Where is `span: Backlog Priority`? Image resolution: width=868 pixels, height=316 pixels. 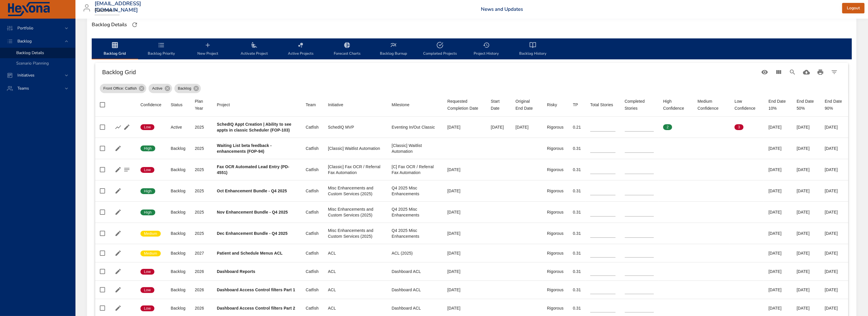
span: Backlog Priority is located at coordinates (162, 49).